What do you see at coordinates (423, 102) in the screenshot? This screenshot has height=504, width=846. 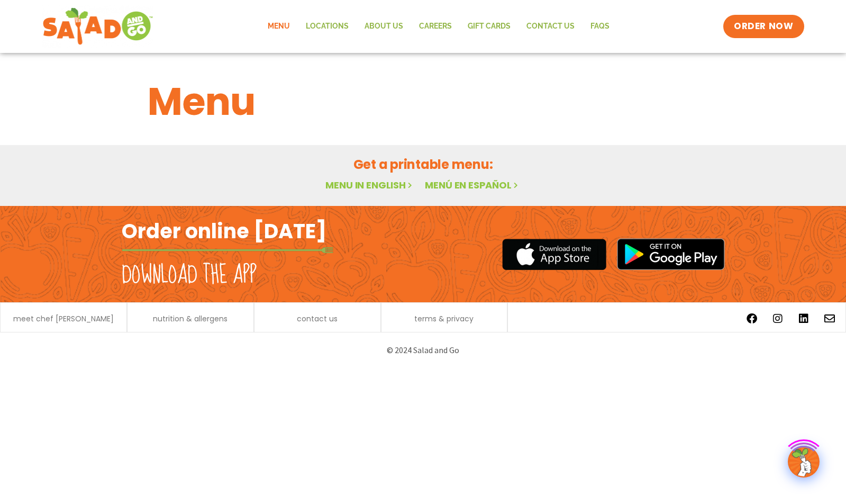 I see `h1: Menu` at bounding box center [423, 102].